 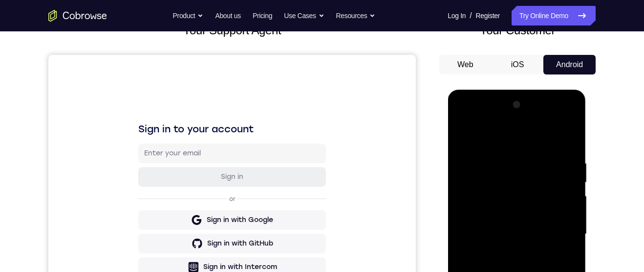 What do you see at coordinates (77, 15) in the screenshot?
I see `a: Go to the home page` at bounding box center [77, 15].